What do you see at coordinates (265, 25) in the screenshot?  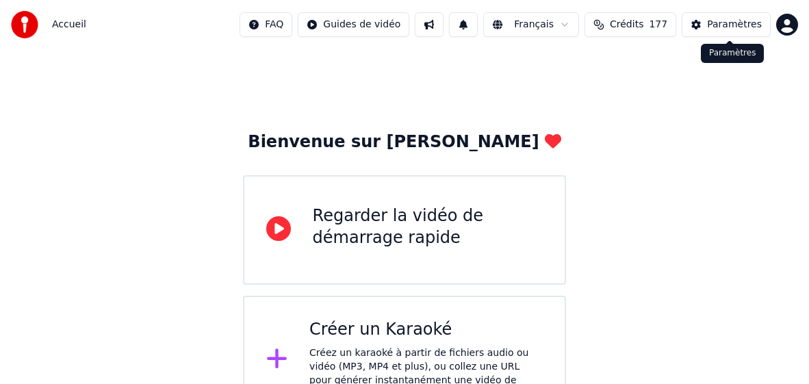 I see `button: FAQ` at bounding box center [265, 25].